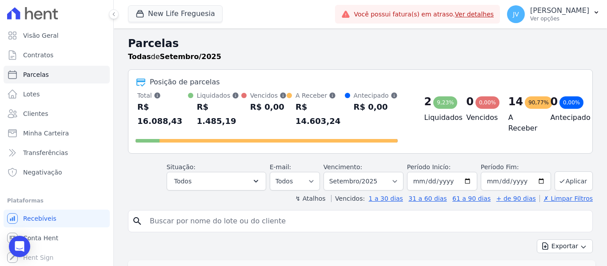 Image resolution: width=607 pixels, height=266 pixels. What do you see at coordinates (560, 19) in the screenshot?
I see `p: Ver opções` at bounding box center [560, 19].